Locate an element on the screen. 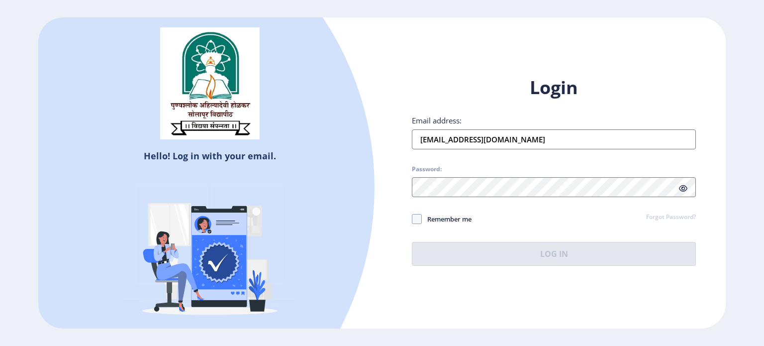  h1: Login is located at coordinates (554, 88).